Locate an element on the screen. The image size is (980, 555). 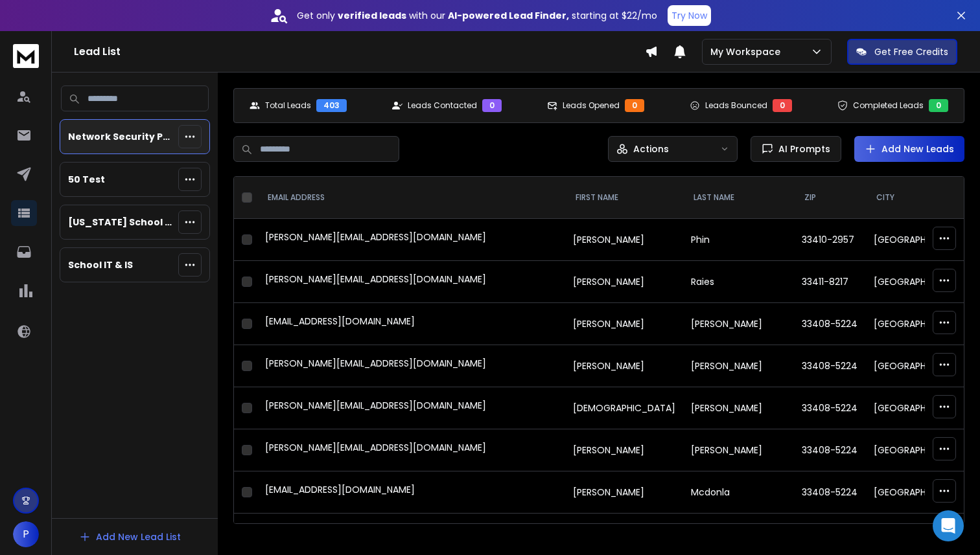
button: Add New Leads is located at coordinates (909, 149).